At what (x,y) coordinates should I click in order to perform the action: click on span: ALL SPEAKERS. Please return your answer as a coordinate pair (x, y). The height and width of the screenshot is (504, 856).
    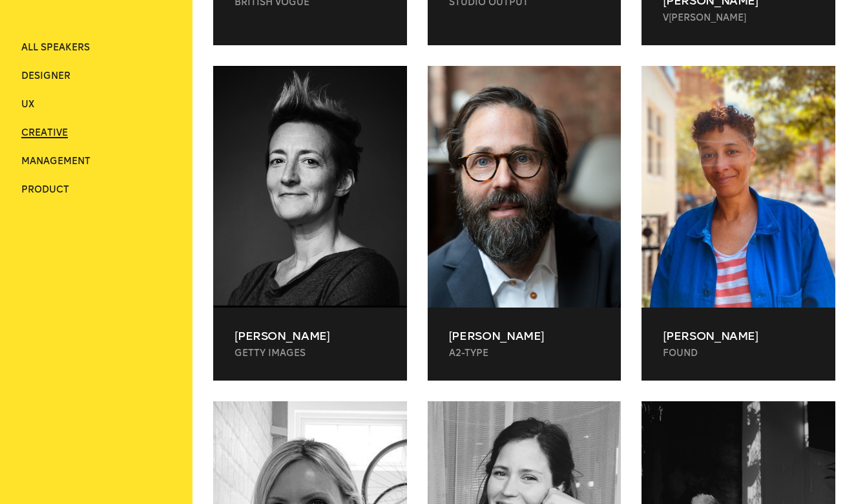
    Looking at the image, I should click on (55, 47).